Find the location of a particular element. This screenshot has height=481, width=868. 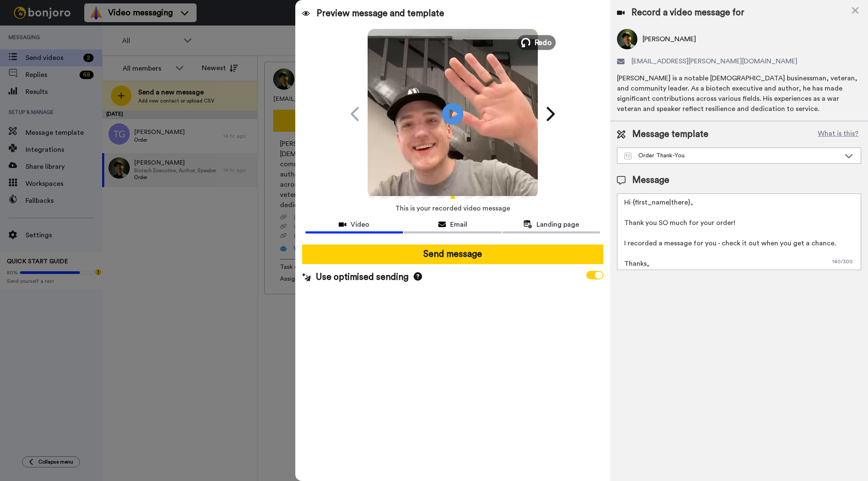

span: Message is located at coordinates (651, 180).